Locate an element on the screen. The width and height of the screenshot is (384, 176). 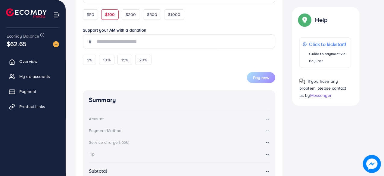
label: Support your AM with a donation is located at coordinates (179, 30).